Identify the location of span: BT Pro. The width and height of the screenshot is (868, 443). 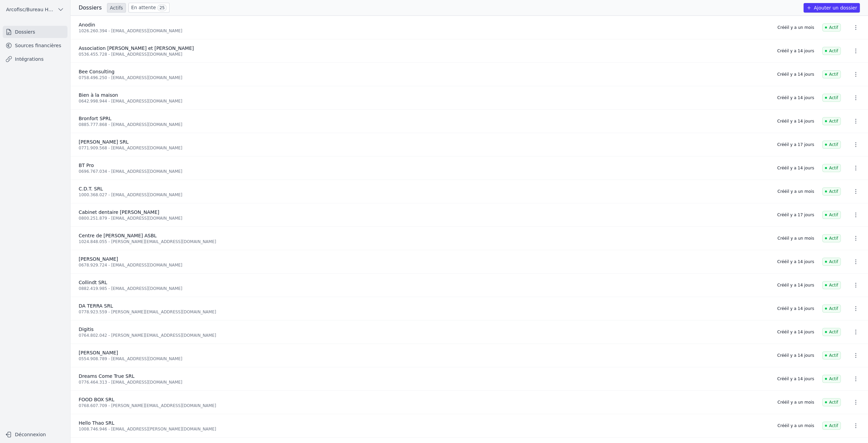
(86, 165).